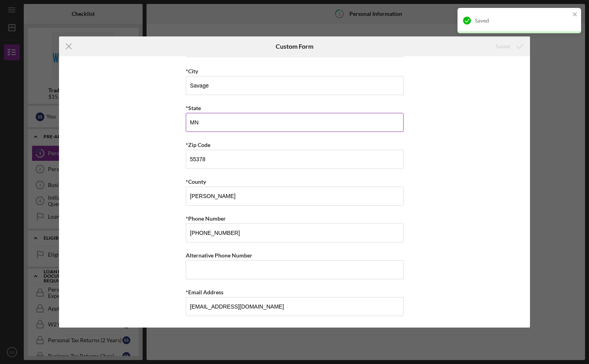  What do you see at coordinates (192, 71) in the screenshot?
I see `label: *City` at bounding box center [192, 71].